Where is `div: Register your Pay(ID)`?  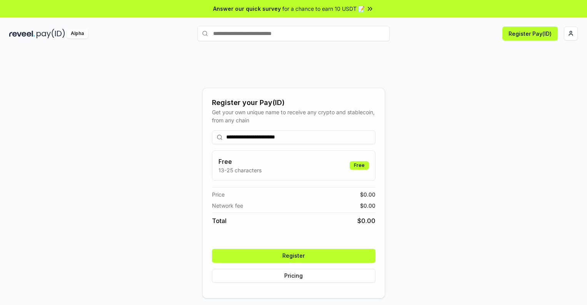
div: Register your Pay(ID) is located at coordinates (294, 103).